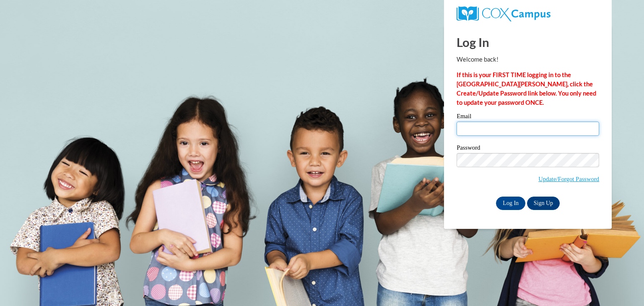  Describe the element at coordinates (528, 59) in the screenshot. I see `p: Welcome back!` at that location.